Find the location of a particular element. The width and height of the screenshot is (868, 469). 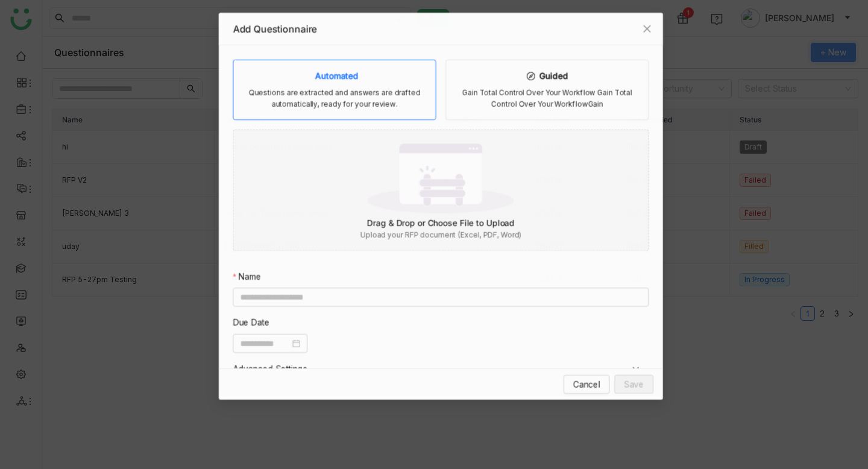

div: Gain Total Control Over Your Workflow Gain Total Control Over Your WorkflowGain is located at coordinates (542, 100).